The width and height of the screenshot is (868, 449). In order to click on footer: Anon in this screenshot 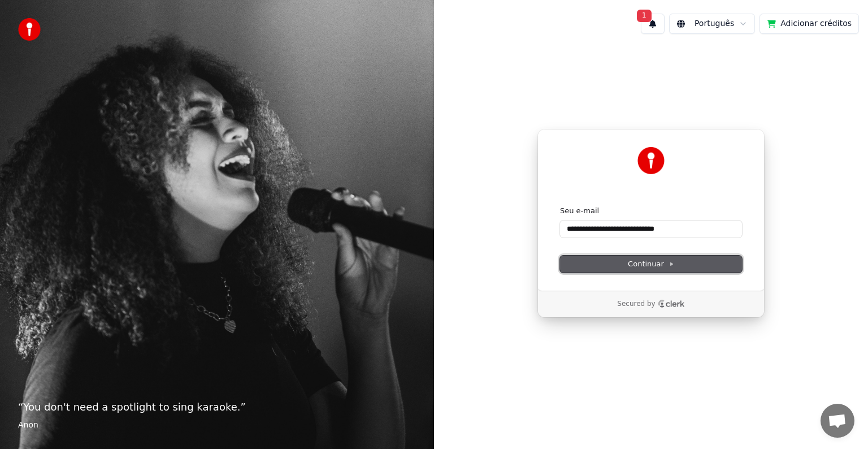, I will do `click(217, 425)`.